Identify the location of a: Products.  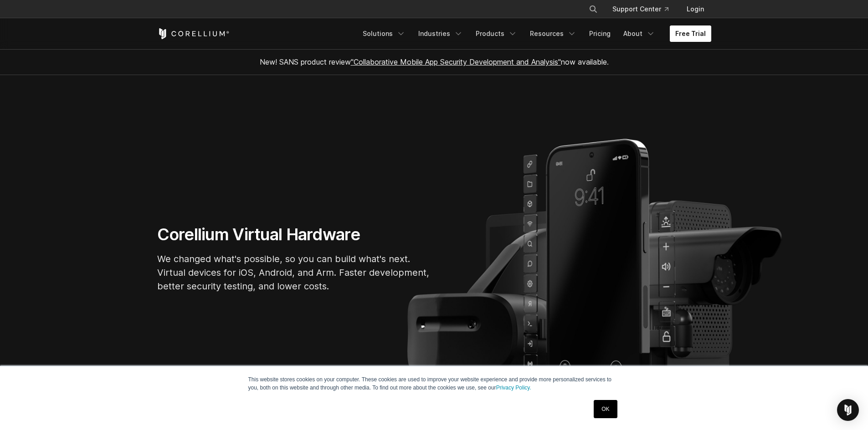
(496, 34).